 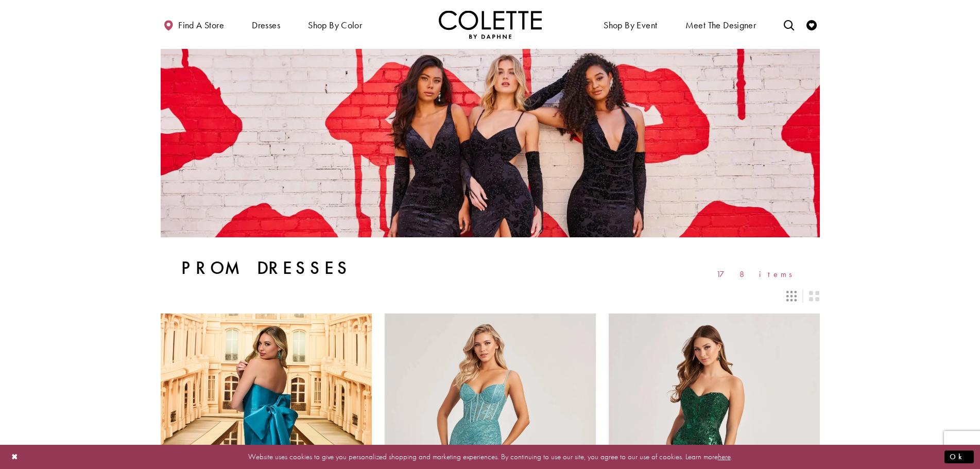 I want to click on button: Close Dialog, so click(x=15, y=457).